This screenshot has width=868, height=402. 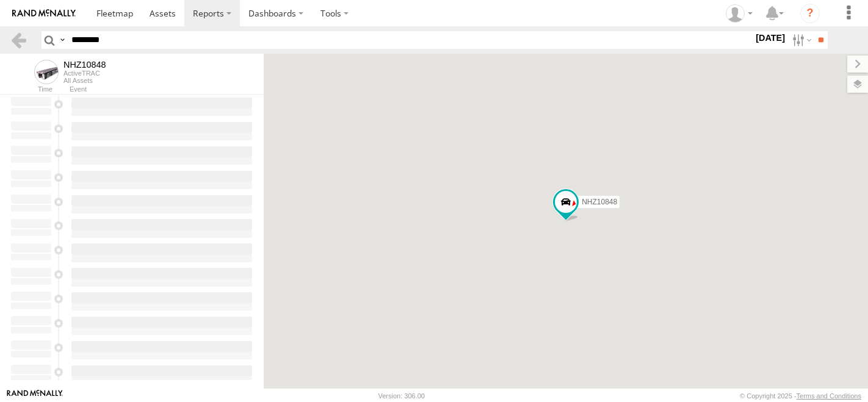 I want to click on a: Terms and Conditions, so click(x=829, y=396).